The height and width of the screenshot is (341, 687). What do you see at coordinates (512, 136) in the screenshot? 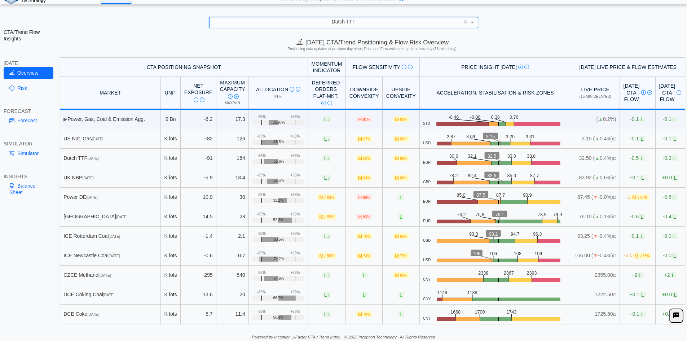
I see `text: 3.20` at bounding box center [512, 136].